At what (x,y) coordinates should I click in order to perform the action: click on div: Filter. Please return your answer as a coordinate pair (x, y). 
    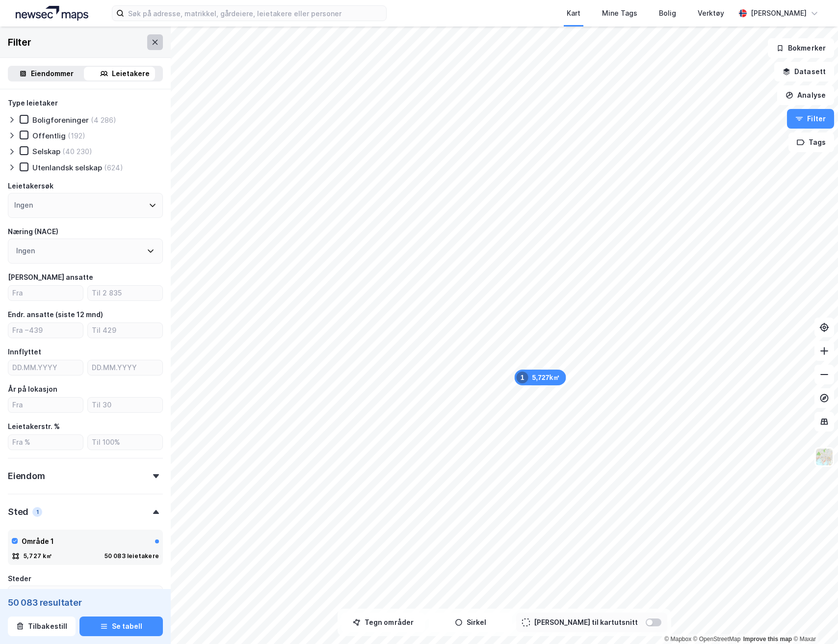
    Looking at the image, I should click on (20, 42).